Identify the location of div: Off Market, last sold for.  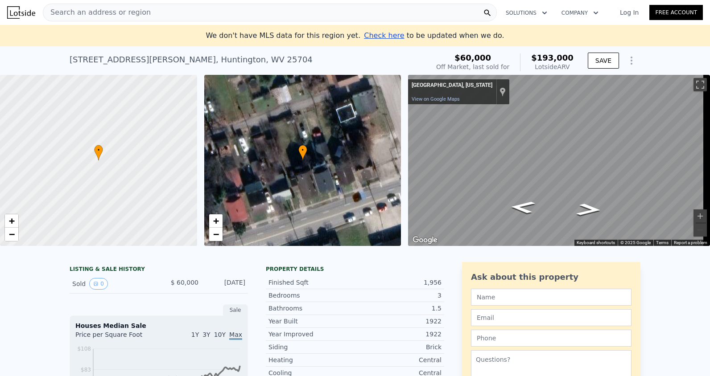
(473, 67).